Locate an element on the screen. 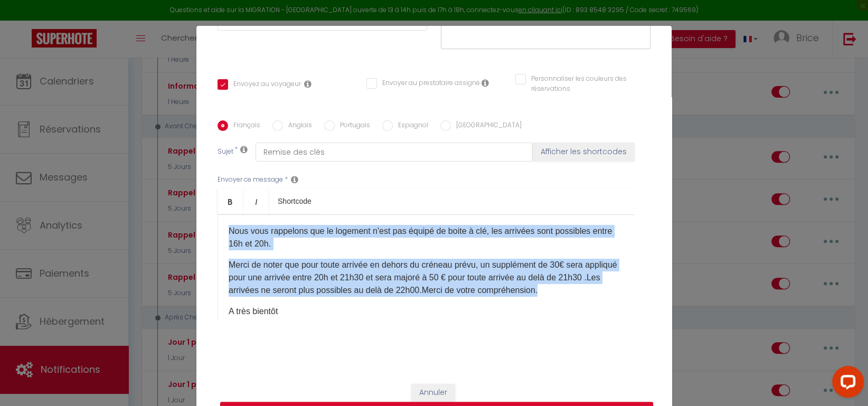 This screenshot has height=406, width=868. label: Envoyer ce message is located at coordinates (250, 179).